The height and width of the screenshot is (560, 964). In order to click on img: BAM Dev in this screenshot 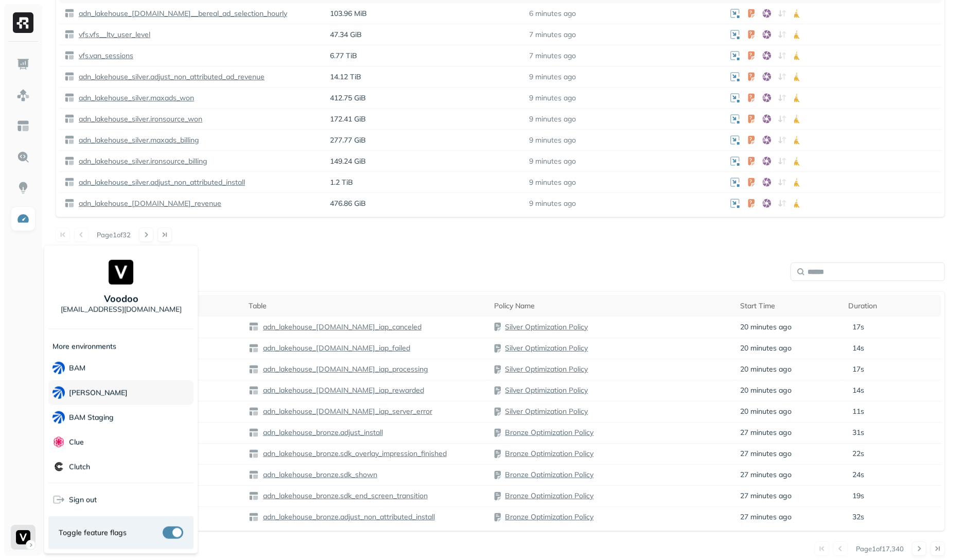, I will do `click(59, 392)`.